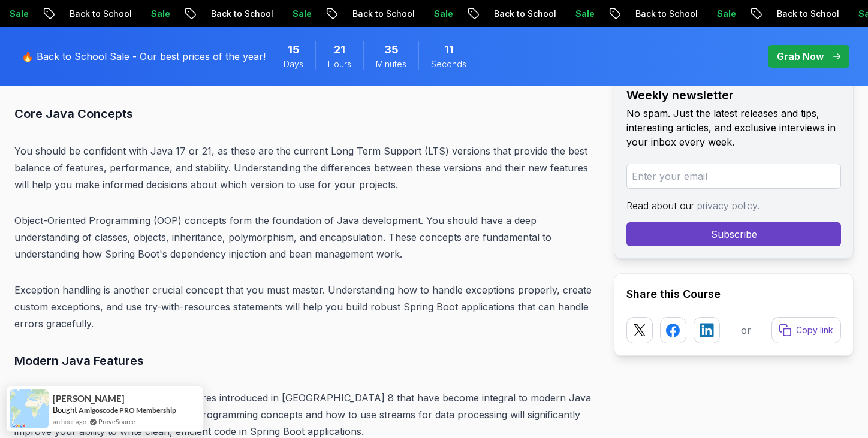 The height and width of the screenshot is (438, 868). I want to click on span: Bought, so click(65, 410).